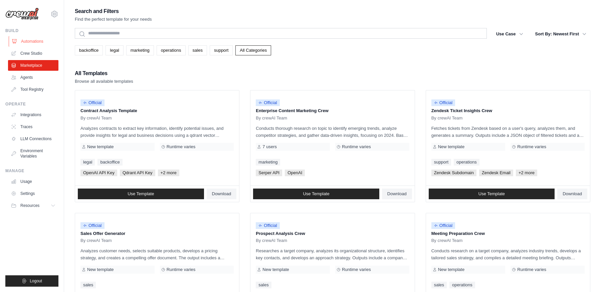  I want to click on span: 7 users, so click(269, 147).